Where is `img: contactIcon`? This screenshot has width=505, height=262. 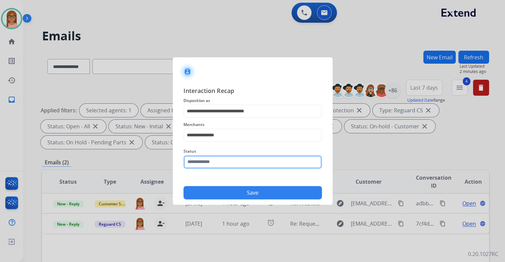
img: contactIcon is located at coordinates (187, 72).